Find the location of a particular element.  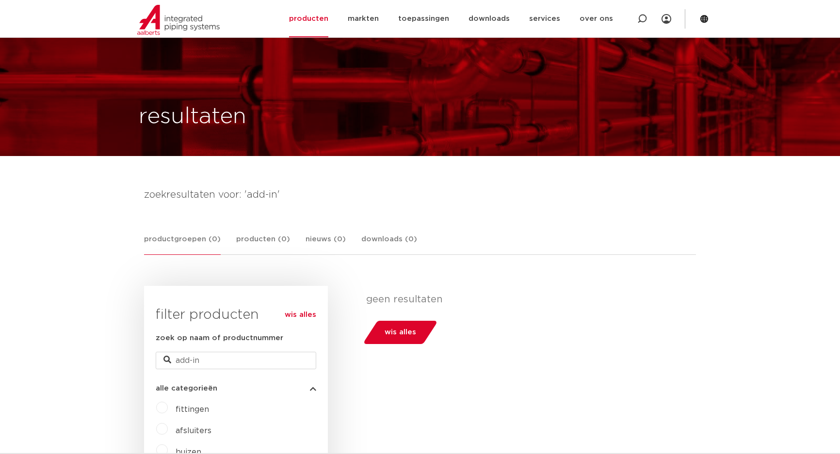

a: fittingen is located at coordinates (192, 410).